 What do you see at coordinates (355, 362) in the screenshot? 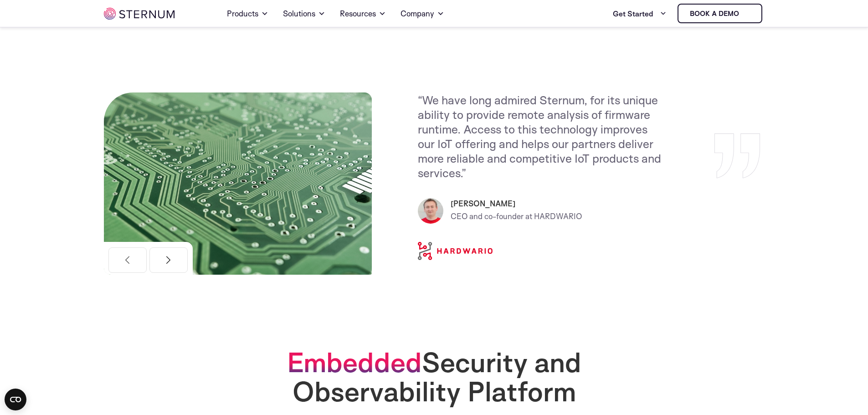
I see `span: Embedded` at bounding box center [355, 362].